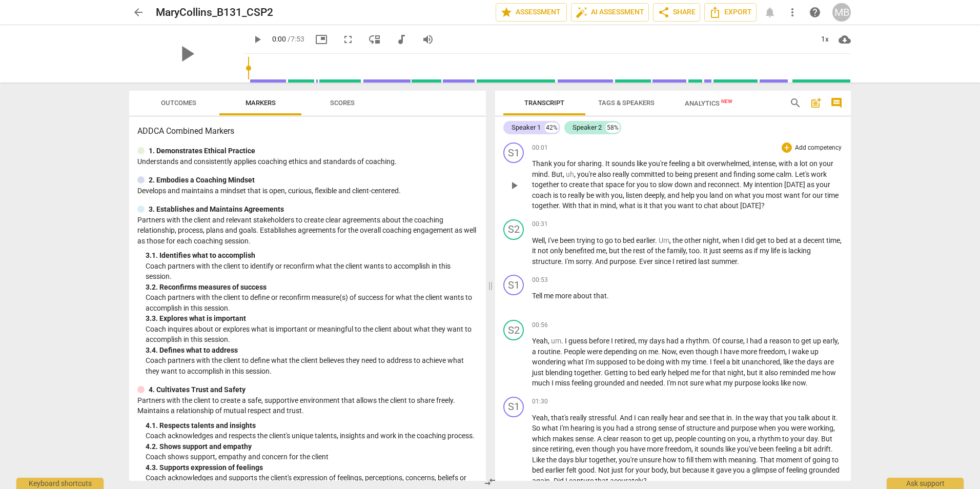  Describe the element at coordinates (663, 262) in the screenshot. I see `span: since` at that location.